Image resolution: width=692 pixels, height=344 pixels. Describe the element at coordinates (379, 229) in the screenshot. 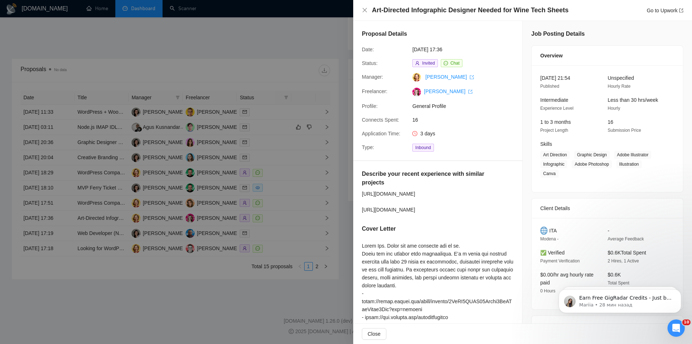

I see `h5: Cover Letter` at that location.